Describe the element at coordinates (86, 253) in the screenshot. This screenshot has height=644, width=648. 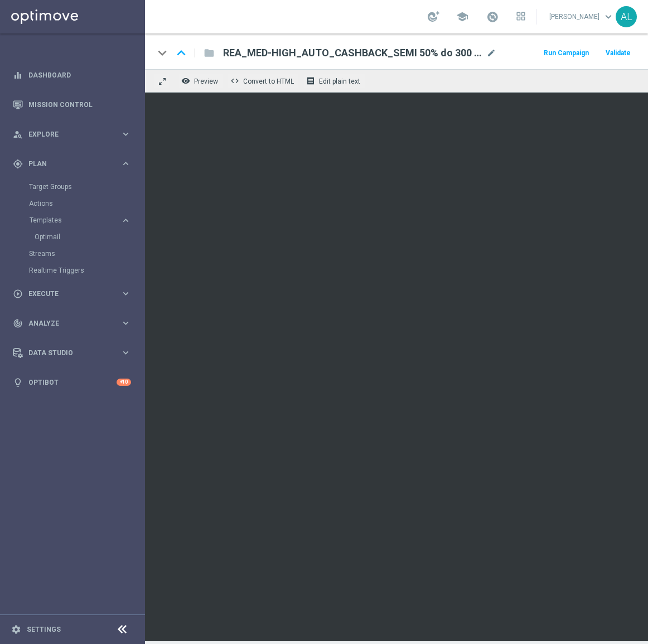
I see `div: Streams` at that location.